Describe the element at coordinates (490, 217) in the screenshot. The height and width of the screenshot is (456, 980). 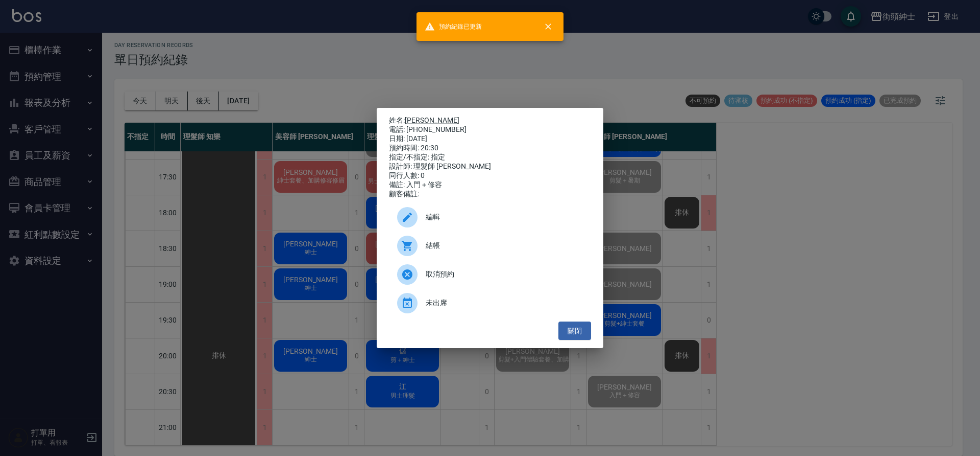
I see `div: 編輯` at that location.